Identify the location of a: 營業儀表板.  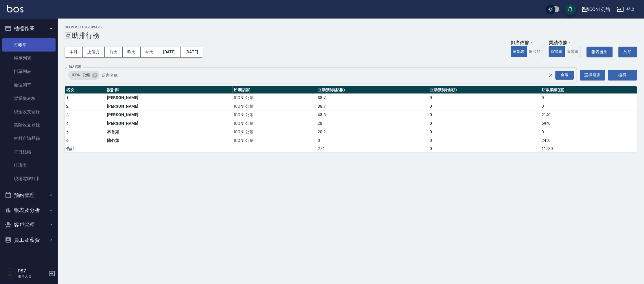
(29, 99).